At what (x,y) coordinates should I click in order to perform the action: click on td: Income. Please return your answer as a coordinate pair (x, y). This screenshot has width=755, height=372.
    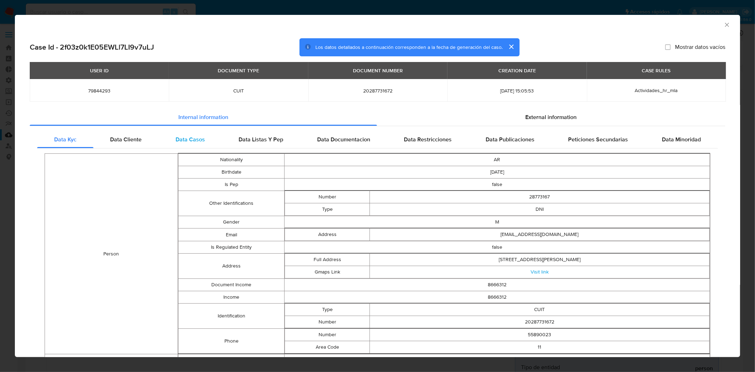
    Looking at the image, I should click on (231, 297).